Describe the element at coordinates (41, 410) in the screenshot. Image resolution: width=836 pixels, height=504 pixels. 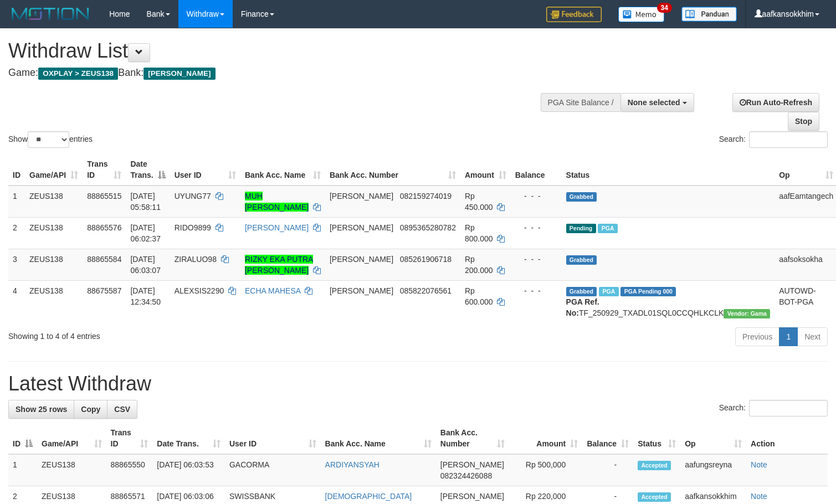
I see `a: Show 25 rows` at that location.